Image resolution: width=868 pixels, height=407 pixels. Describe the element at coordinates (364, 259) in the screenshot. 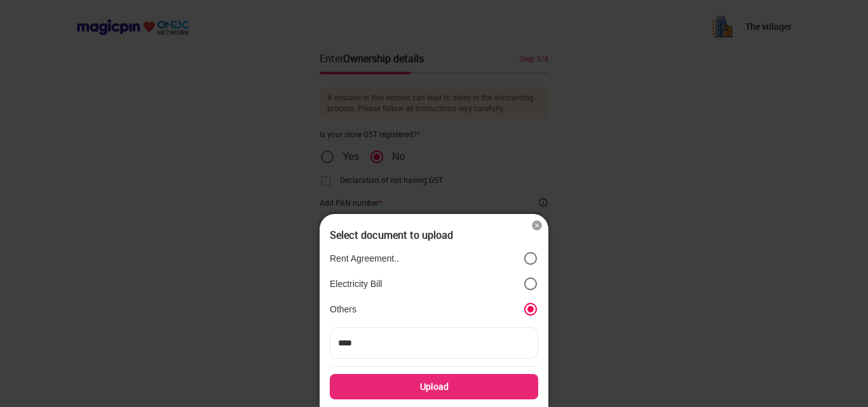

I see `p: Rent Agreement..` at that location.